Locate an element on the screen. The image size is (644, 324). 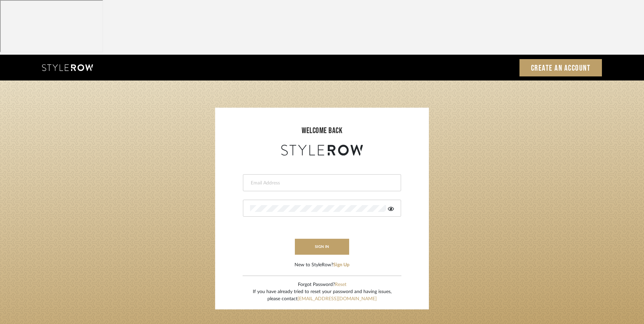
div: welcome back is located at coordinates (322, 130).